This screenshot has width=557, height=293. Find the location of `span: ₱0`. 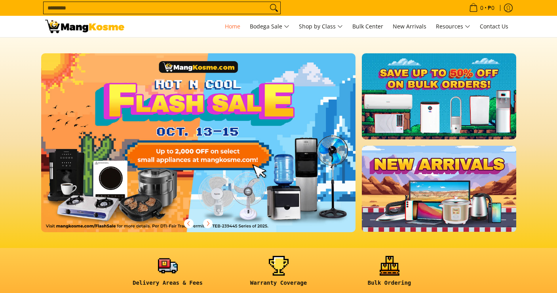

span: ₱0 is located at coordinates (490, 8).